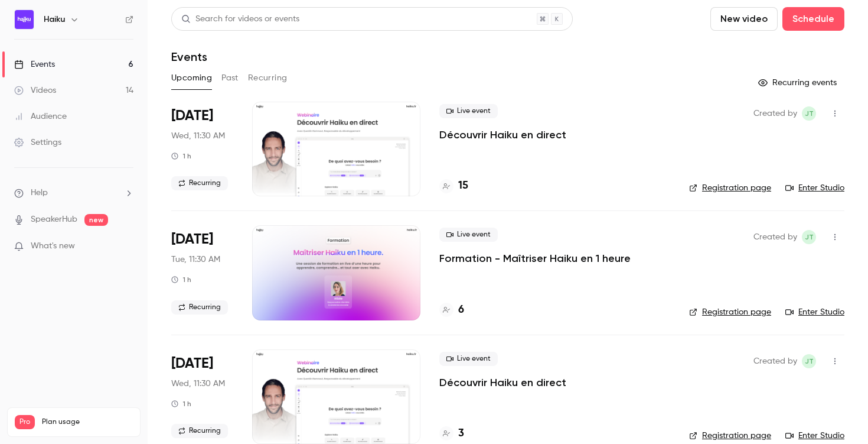 The width and height of the screenshot is (868, 444). I want to click on span: Tue, 11:30 AM, so click(195, 260).